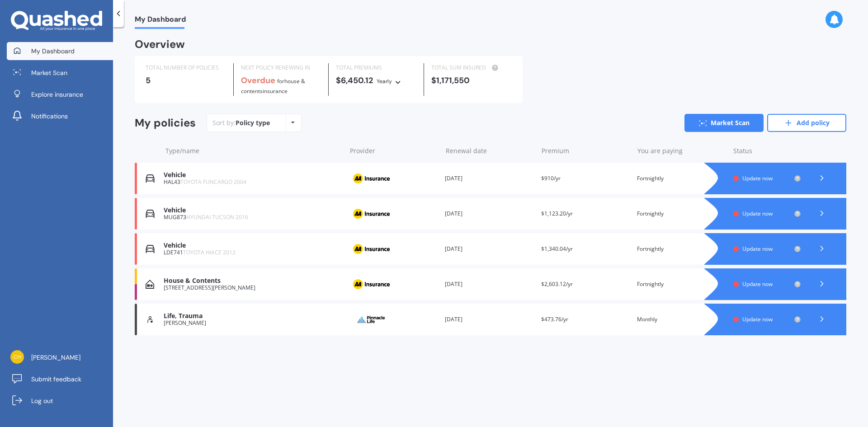  Describe the element at coordinates (217, 217) in the screenshot. I see `span: HYUNDAI TUCSON 2016` at that location.